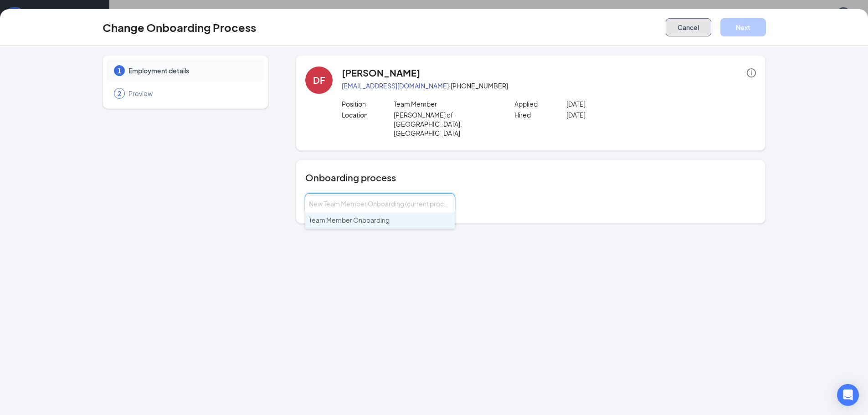 This screenshot has width=868, height=415. Describe the element at coordinates (540, 115) in the screenshot. I see `p: Hired` at that location.